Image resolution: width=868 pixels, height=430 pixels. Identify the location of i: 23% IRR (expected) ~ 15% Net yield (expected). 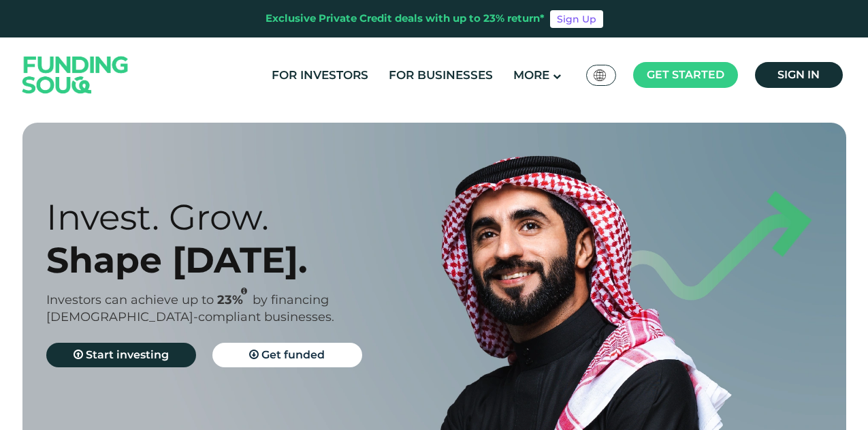
(244, 291).